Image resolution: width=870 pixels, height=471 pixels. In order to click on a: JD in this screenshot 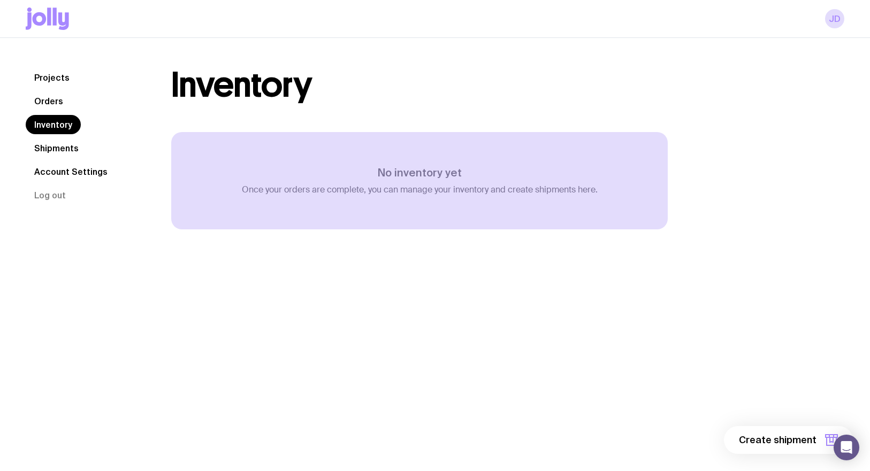, I will do `click(834, 19)`.